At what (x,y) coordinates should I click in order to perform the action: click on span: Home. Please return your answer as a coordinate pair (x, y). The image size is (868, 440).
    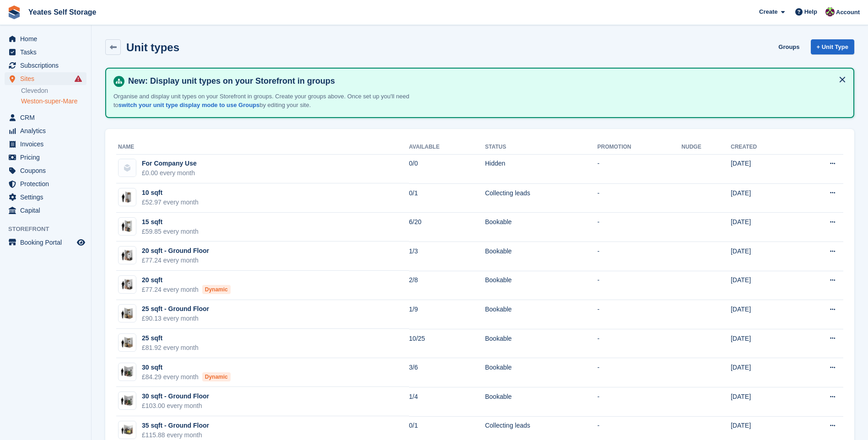
    Looking at the image, I should click on (48, 39).